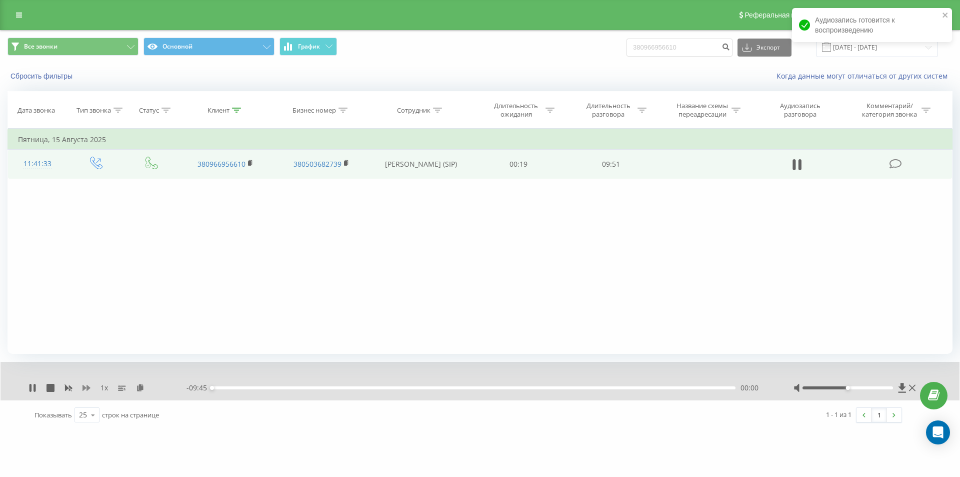  I want to click on span: 1 x, so click(104, 388).